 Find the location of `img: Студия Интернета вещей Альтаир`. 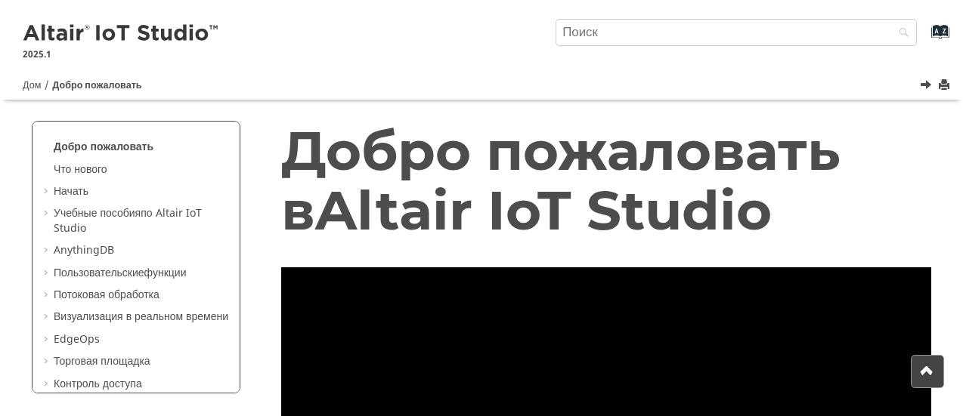

img: Студия Интернета вещей Альтаир is located at coordinates (122, 34).